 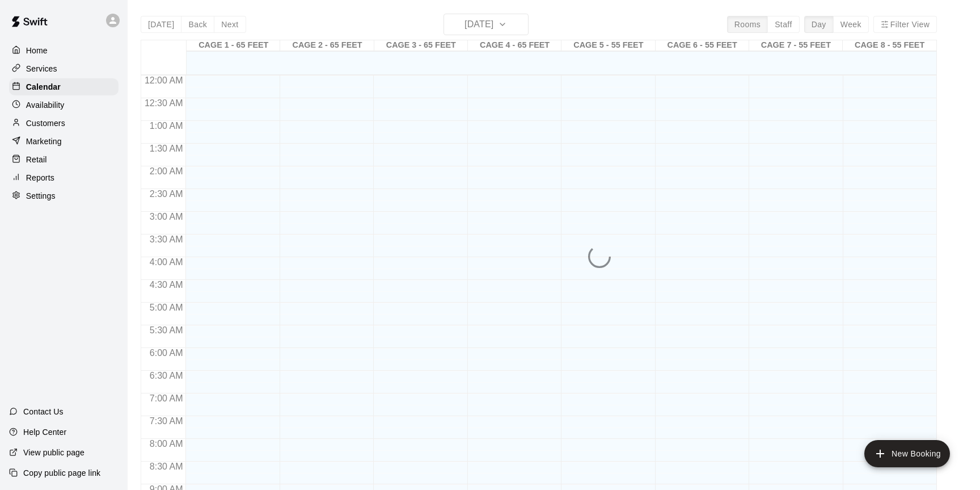 I want to click on div: Customers, so click(x=63, y=123).